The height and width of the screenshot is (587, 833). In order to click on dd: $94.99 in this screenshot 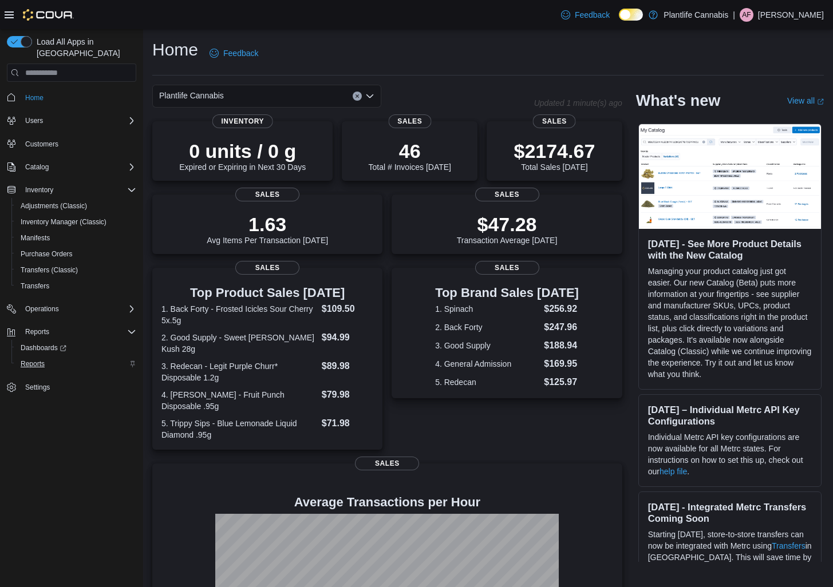, I will do `click(347, 338)`.